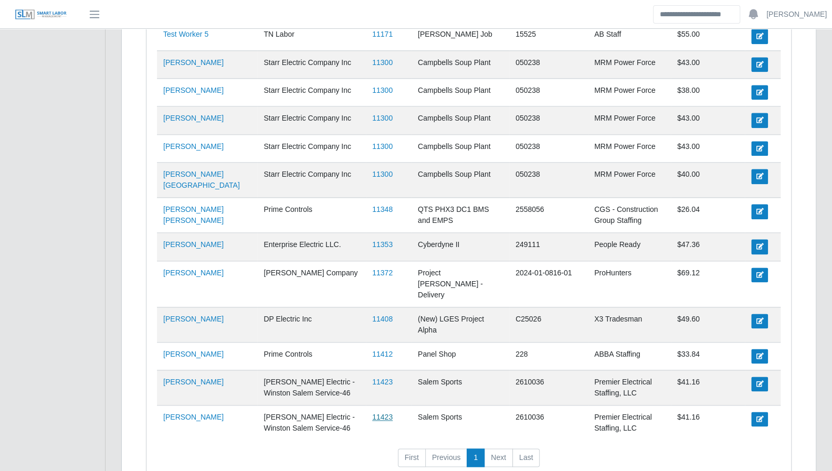  I want to click on td: $26.04, so click(707, 215).